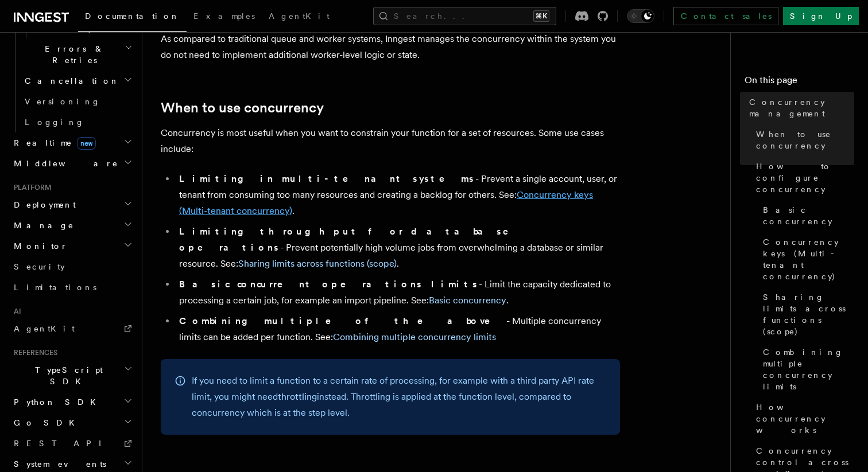  I want to click on a: How concurrency works, so click(802, 419).